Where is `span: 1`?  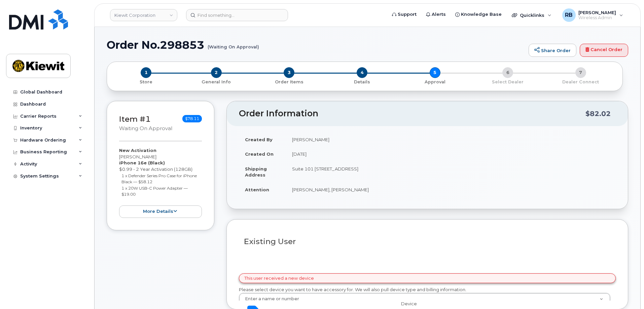 span: 1 is located at coordinates (146, 72).